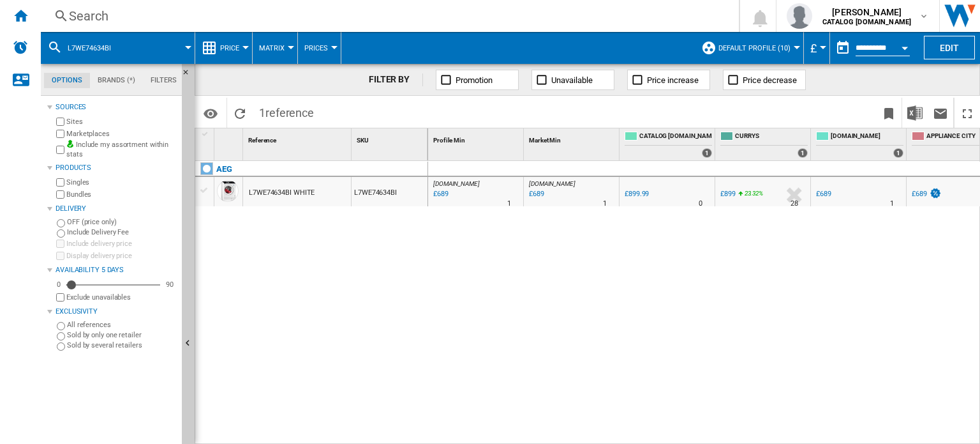 This screenshot has height=444, width=980. What do you see at coordinates (771, 137) in the screenshot?
I see `span: CURRYS` at bounding box center [771, 137].